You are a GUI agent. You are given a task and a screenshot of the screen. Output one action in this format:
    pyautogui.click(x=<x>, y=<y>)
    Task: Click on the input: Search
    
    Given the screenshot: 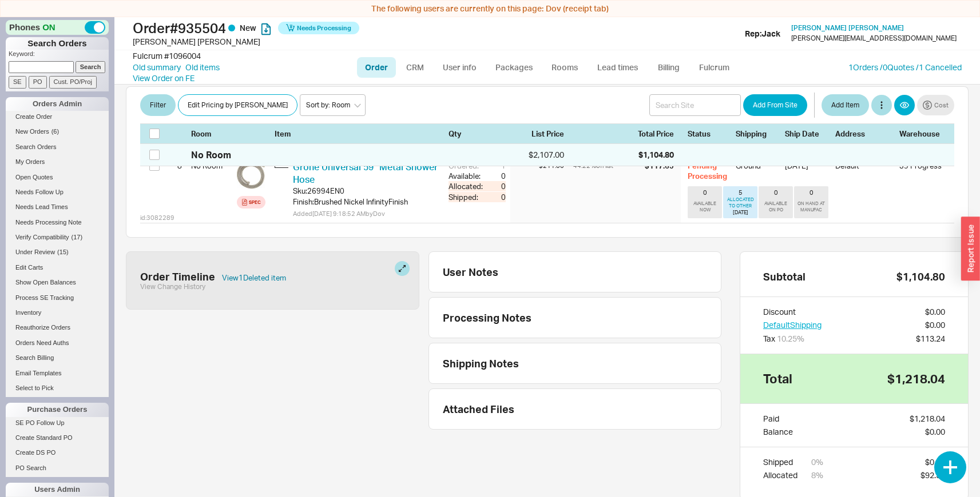 What is the action you would take?
    pyautogui.click(x=91, y=67)
    